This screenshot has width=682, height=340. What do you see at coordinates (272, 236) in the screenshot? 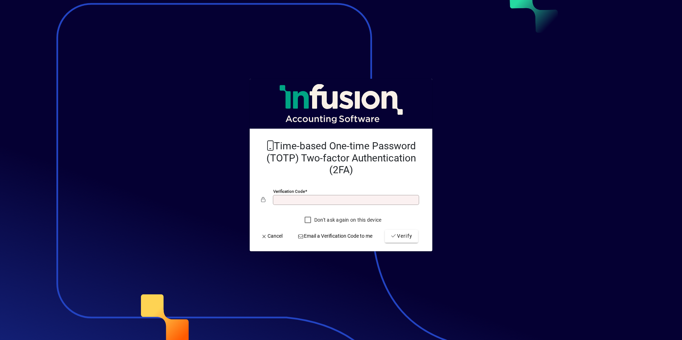
I see `span: Cancel` at bounding box center [272, 236].